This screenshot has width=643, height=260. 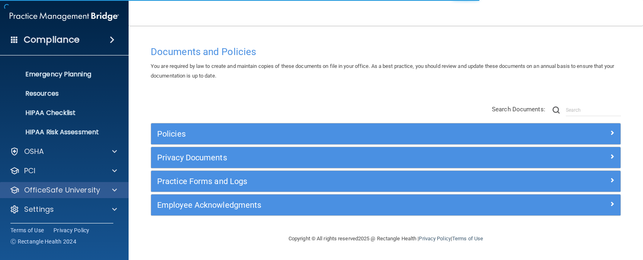 I want to click on a: Employee Acknowledgments, so click(x=386, y=205).